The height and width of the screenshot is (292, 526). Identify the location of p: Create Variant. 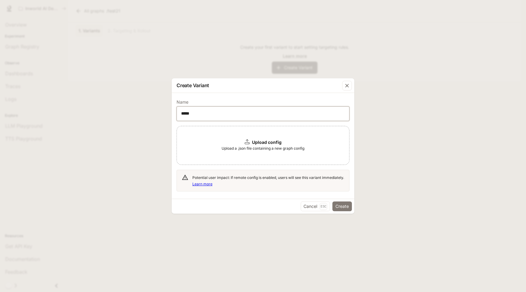
(193, 85).